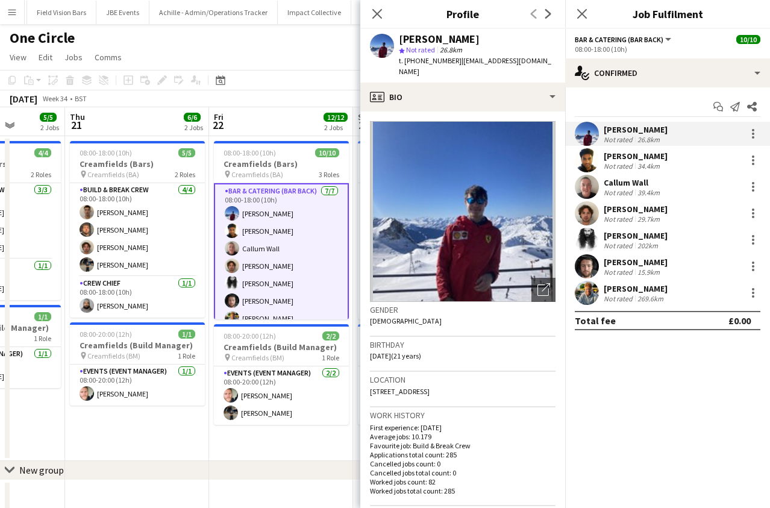  What do you see at coordinates (463, 491) in the screenshot?
I see `p: Worked jobs total count: 285` at bounding box center [463, 491].